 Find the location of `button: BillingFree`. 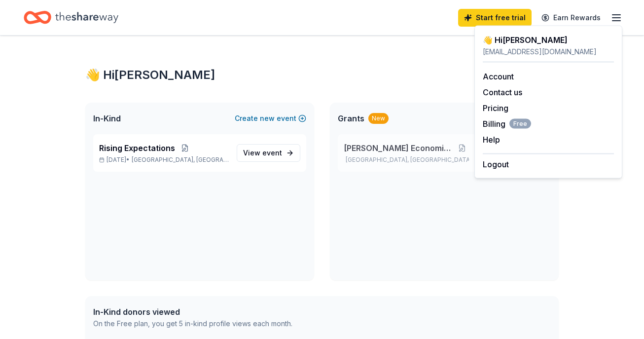

button: BillingFree is located at coordinates (507, 124).